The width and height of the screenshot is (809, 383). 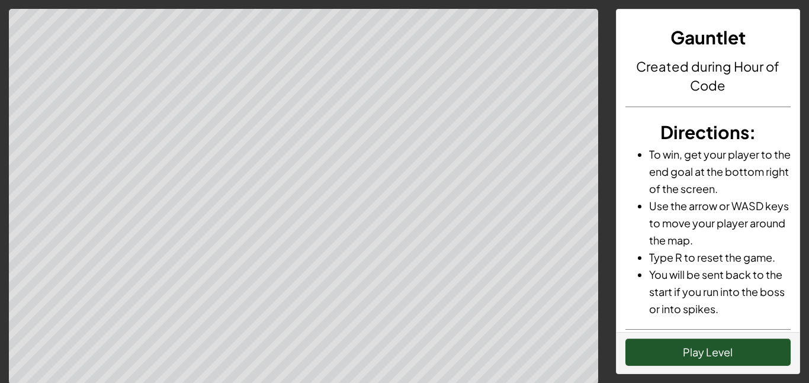 I want to click on button: Play Level, so click(x=708, y=352).